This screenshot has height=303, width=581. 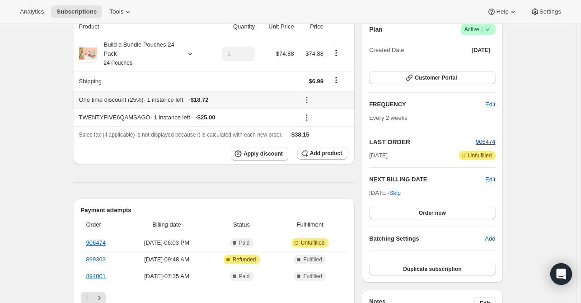 What do you see at coordinates (121, 12) in the screenshot?
I see `button: Tools` at bounding box center [121, 12].